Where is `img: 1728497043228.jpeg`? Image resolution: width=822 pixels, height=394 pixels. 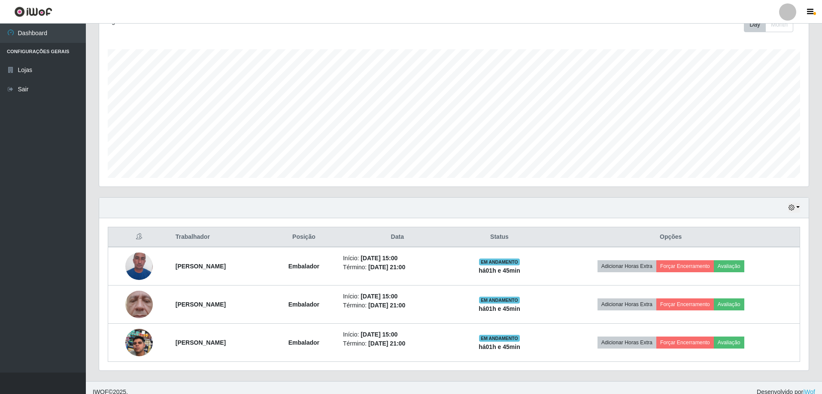
img: 1728497043228.jpeg is located at coordinates (139, 266).